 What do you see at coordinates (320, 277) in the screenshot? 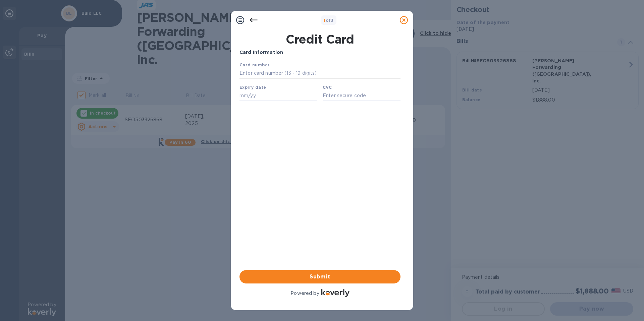
I see `button: Submit` at bounding box center [320, 277].